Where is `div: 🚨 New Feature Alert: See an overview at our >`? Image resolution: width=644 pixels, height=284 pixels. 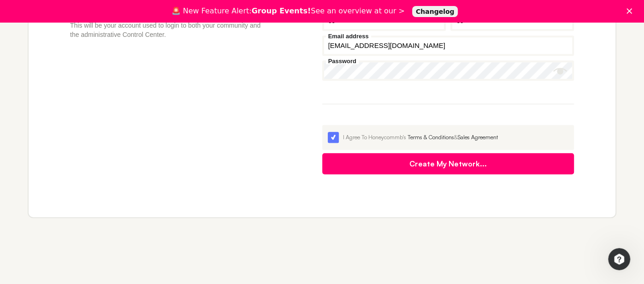 div: 🚨 New Feature Alert: See an overview at our > is located at coordinates (288, 11).